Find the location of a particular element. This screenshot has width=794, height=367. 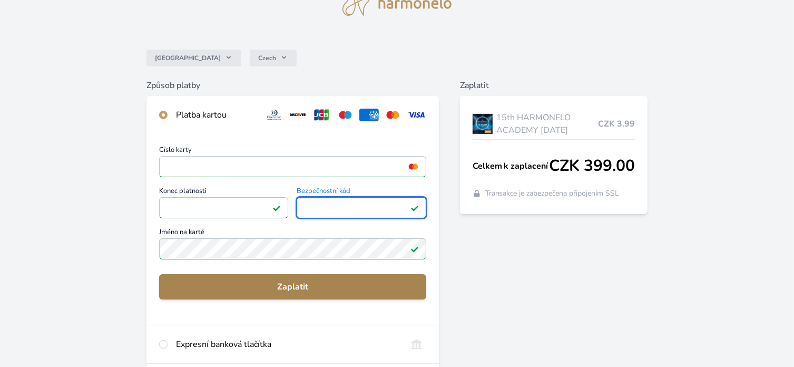

span: Transakce je zabezpečena připojením SSL is located at coordinates (552, 193).